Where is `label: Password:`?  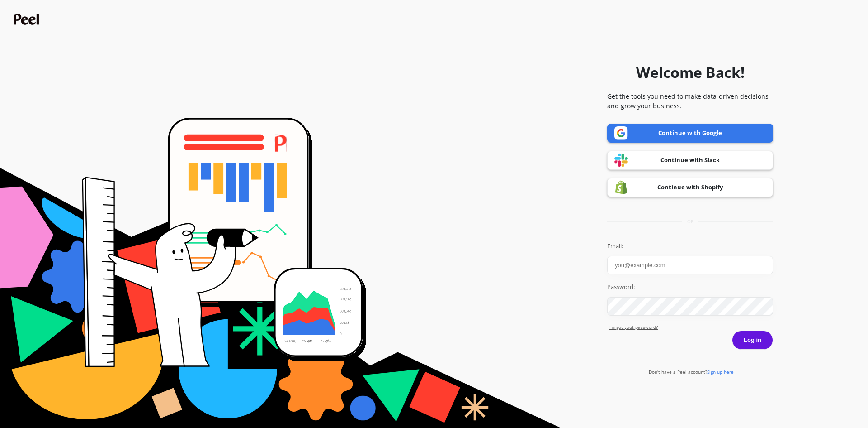 label: Password: is located at coordinates (690, 287).